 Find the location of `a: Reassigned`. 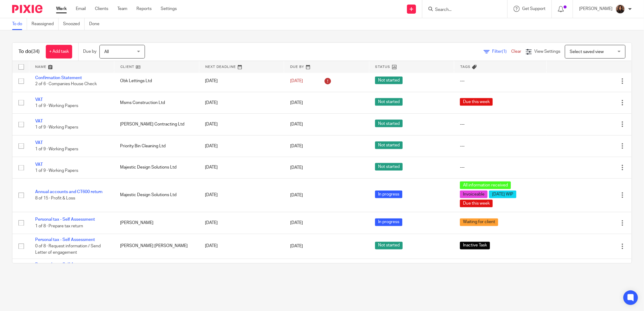

a: Reassigned is located at coordinates (45, 24).